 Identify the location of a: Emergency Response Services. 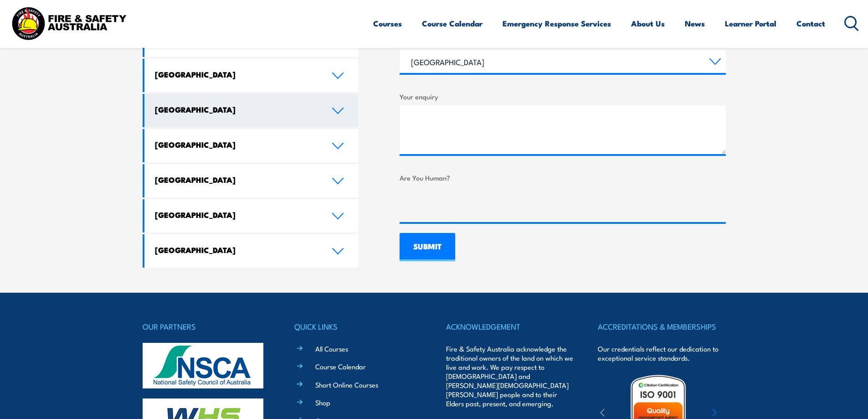
(557, 23).